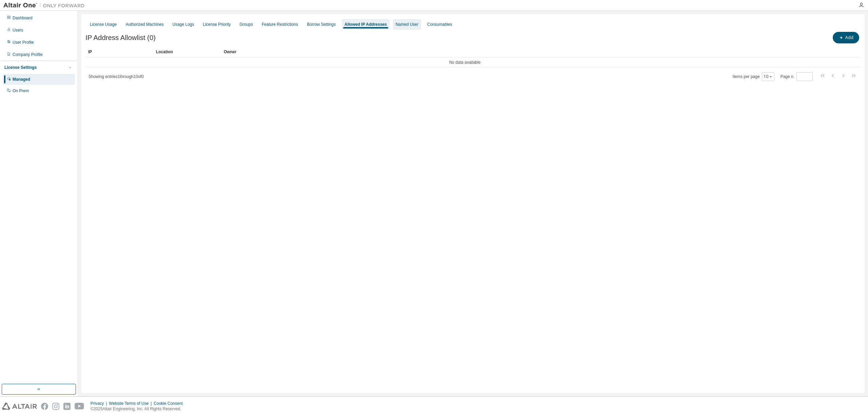 The height and width of the screenshot is (416, 868). What do you see at coordinates (79, 406) in the screenshot?
I see `img: youtube.svg` at bounding box center [79, 406].